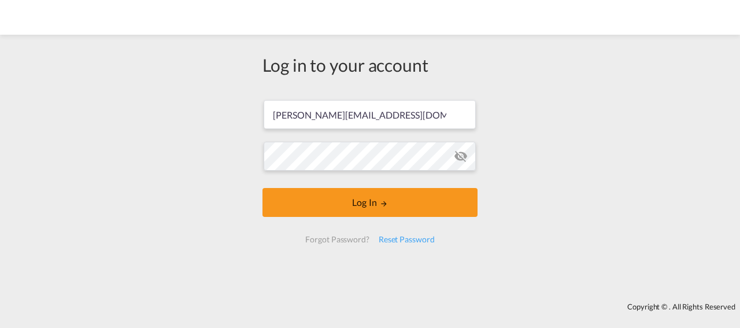 The height and width of the screenshot is (328, 740). I want to click on div: Reset Password, so click(406, 239).